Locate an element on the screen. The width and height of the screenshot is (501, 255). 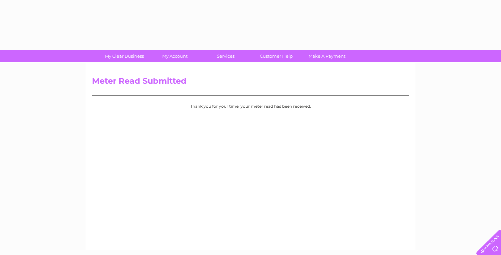
h2: Meter Read Submitted is located at coordinates (251, 83).